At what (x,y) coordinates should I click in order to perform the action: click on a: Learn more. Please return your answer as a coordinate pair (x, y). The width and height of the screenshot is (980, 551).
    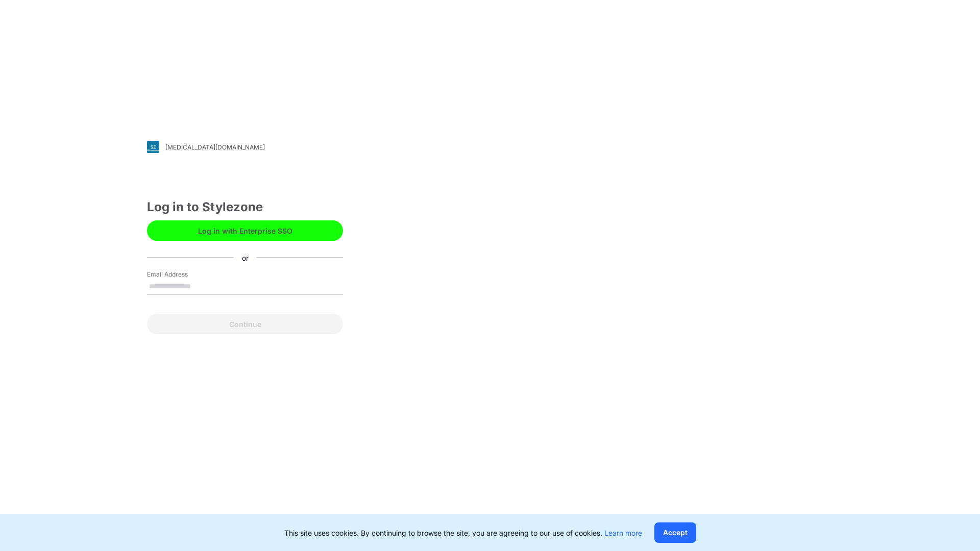
    Looking at the image, I should click on (623, 532).